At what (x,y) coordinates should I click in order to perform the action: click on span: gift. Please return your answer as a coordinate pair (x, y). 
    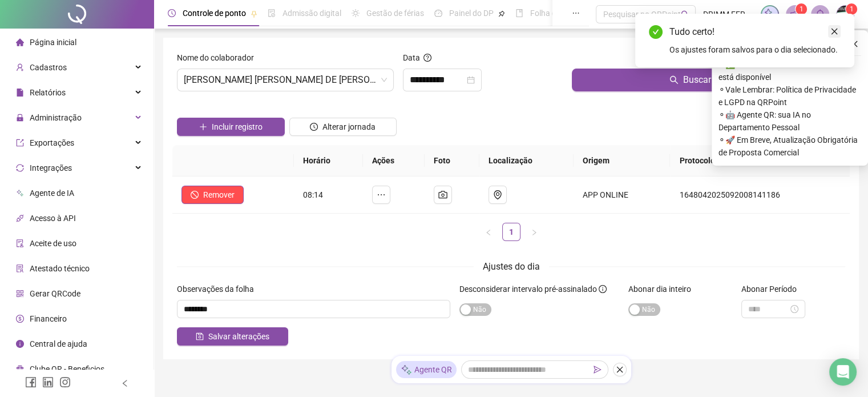
    Looking at the image, I should click on (20, 369).